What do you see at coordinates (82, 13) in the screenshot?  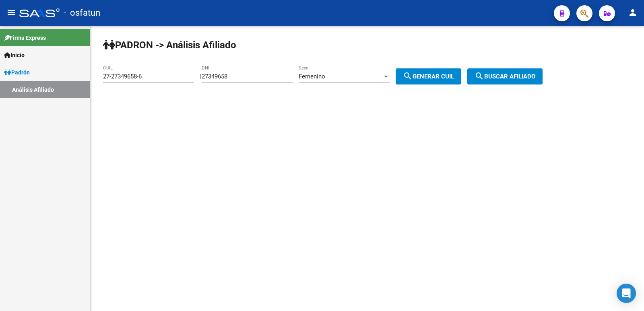 I see `span: - osfatun` at bounding box center [82, 13].